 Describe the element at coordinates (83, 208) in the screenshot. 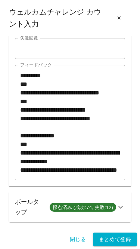

I see `span: 採点済み (成功:74, 失敗:12)` at that location.